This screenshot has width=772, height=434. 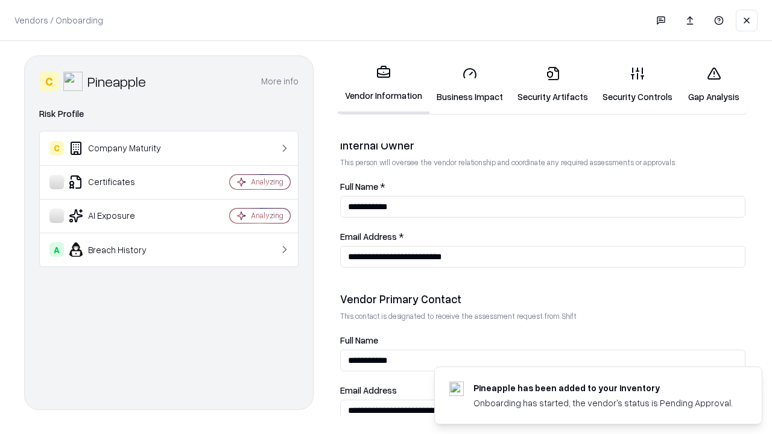 I want to click on img: pineappleenergy.com, so click(x=457, y=389).